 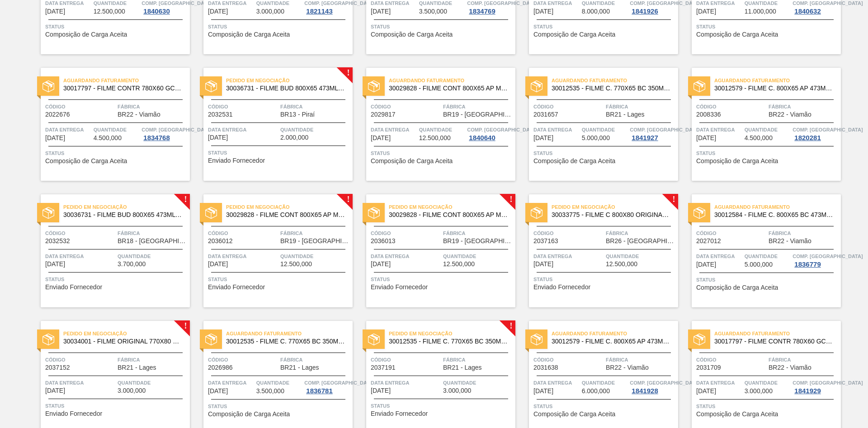 I want to click on div: 1834768, so click(x=156, y=138).